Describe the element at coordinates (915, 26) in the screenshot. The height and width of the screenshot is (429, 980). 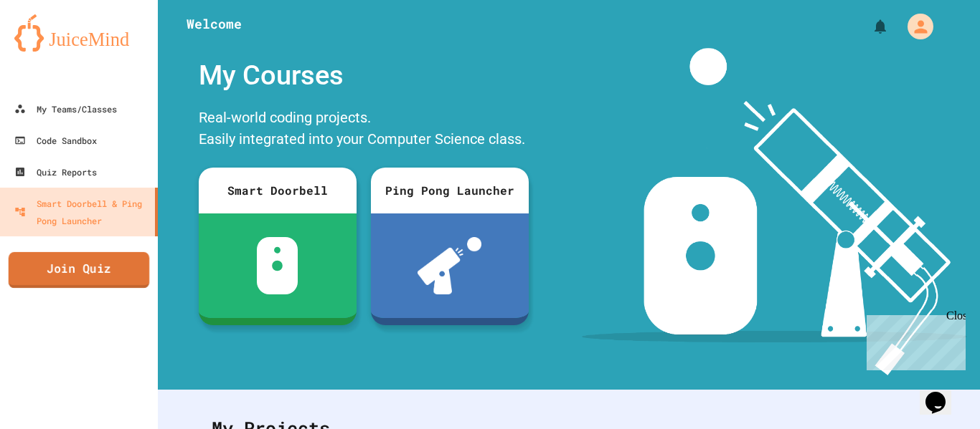
I see `div: My Account` at that location.